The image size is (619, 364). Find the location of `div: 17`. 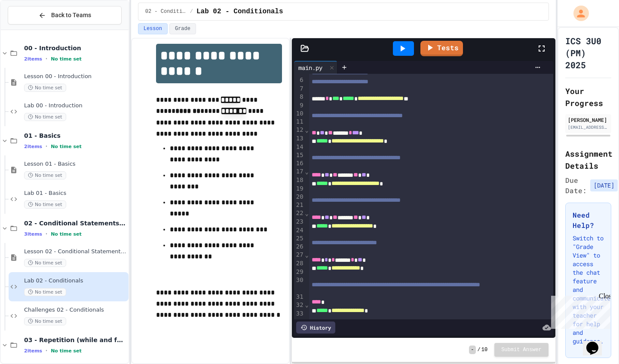

div: 17 is located at coordinates (299, 172).